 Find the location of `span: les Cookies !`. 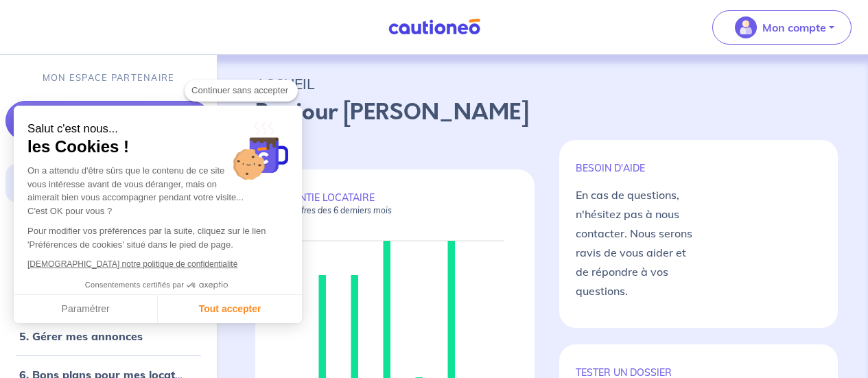

span: les Cookies ! is located at coordinates (157, 147).